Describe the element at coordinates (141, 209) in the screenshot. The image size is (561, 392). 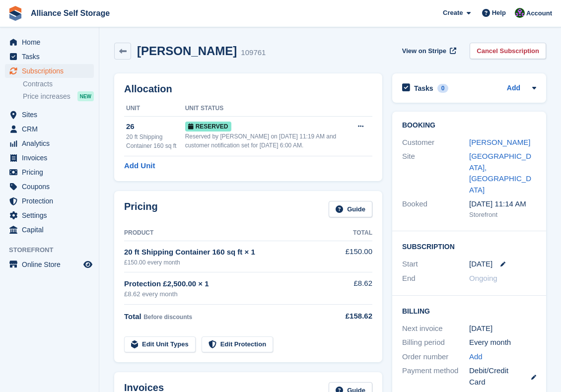
I see `h2: Pricing` at that location.